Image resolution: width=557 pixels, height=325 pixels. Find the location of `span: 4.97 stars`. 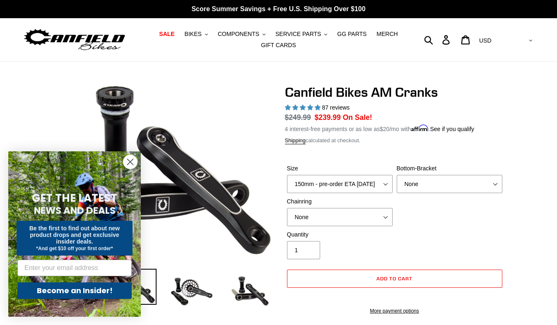

span: 4.97 stars is located at coordinates (303, 108).